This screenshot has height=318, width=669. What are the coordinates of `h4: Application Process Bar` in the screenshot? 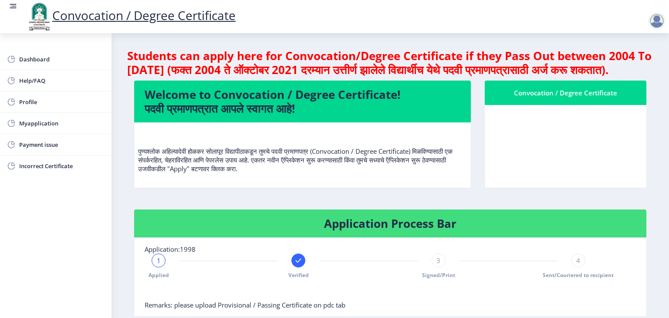 It's located at (390, 223).